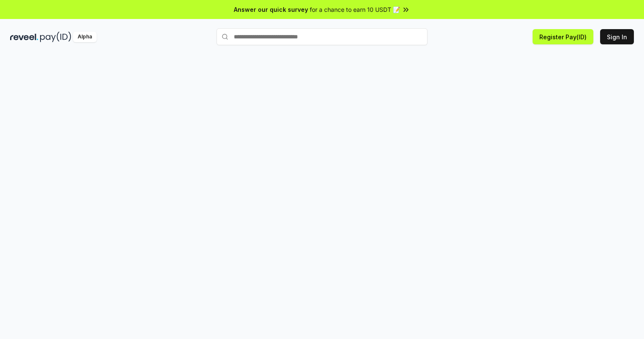  I want to click on button: Register Pay(ID), so click(563, 37).